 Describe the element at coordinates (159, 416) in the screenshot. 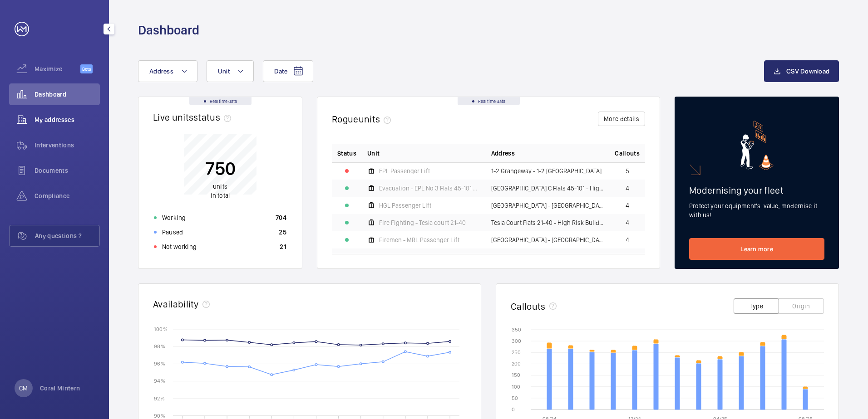

I see `text: 90 %` at that location.